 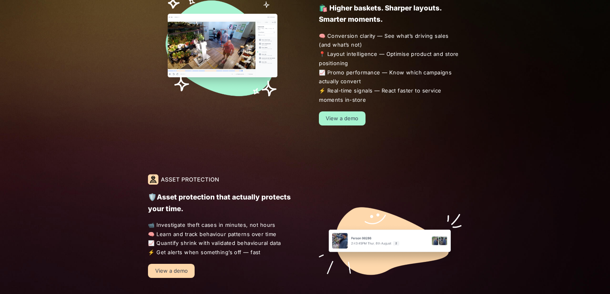 I want to click on span: 📹 Investigate theft cases in minutes, not hours 🧠 Learn and track behaviour patterns over time 📈 ..., so click(x=220, y=238).